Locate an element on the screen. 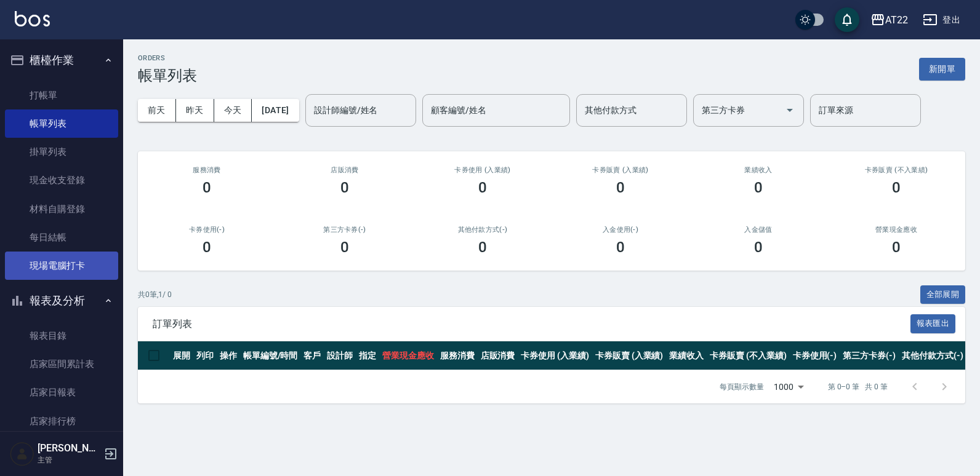 The image size is (980, 476). p: 共 0 筆, 1 / 0 is located at coordinates (155, 295).